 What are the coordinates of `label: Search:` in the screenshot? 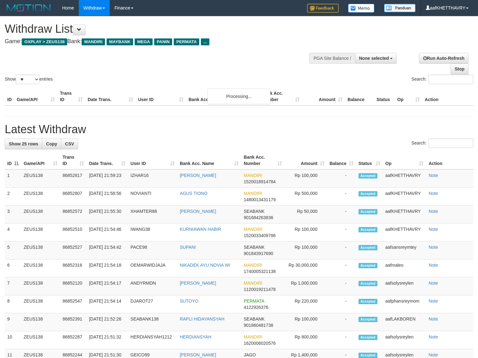 It's located at (442, 143).